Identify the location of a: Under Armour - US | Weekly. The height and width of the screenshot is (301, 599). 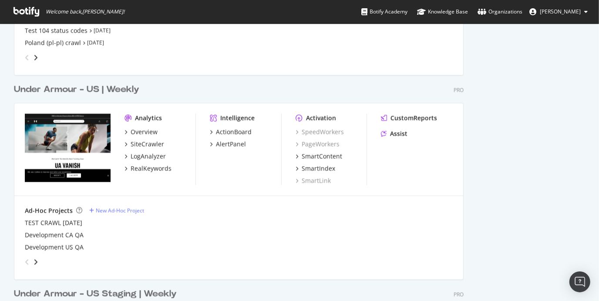
(78, 89).